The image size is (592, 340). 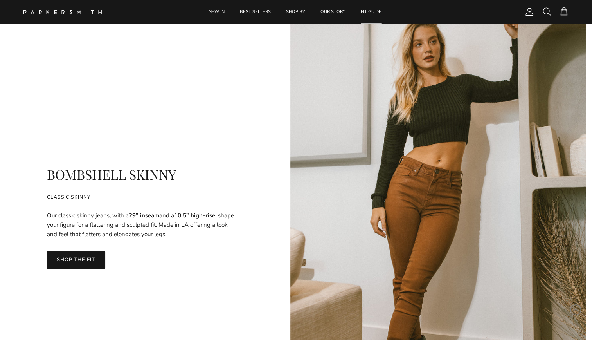 What do you see at coordinates (144, 215) in the screenshot?
I see `strong: 29” inseam` at bounding box center [144, 215].